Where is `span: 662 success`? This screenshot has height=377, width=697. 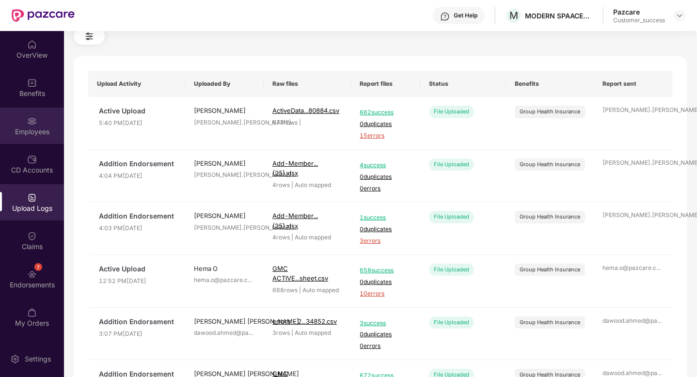
span: 662 success is located at coordinates (385, 112).